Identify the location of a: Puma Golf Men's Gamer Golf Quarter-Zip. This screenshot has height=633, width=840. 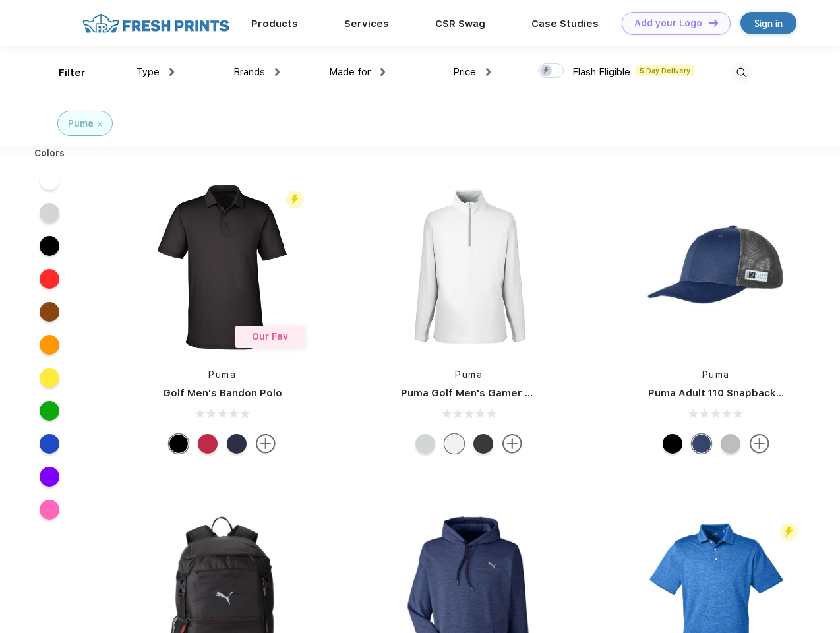
(506, 393).